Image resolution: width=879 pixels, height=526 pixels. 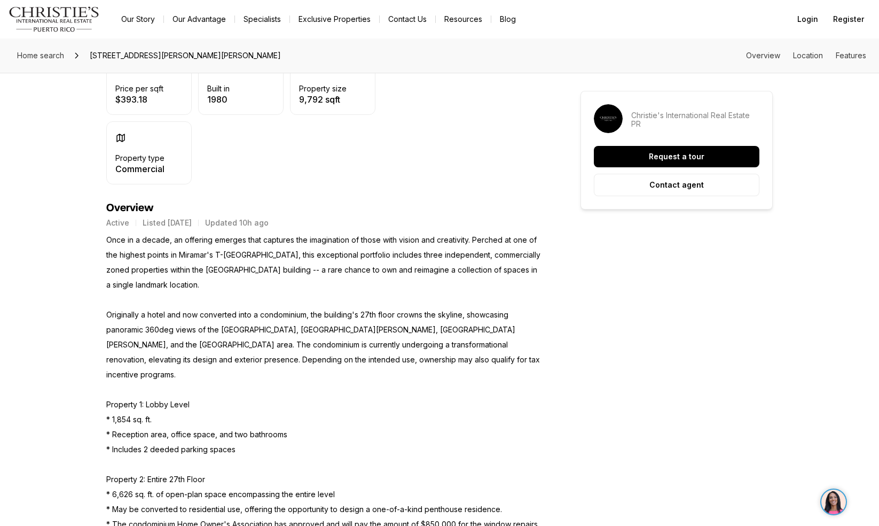 I want to click on a: Skip to: Overview, so click(x=763, y=55).